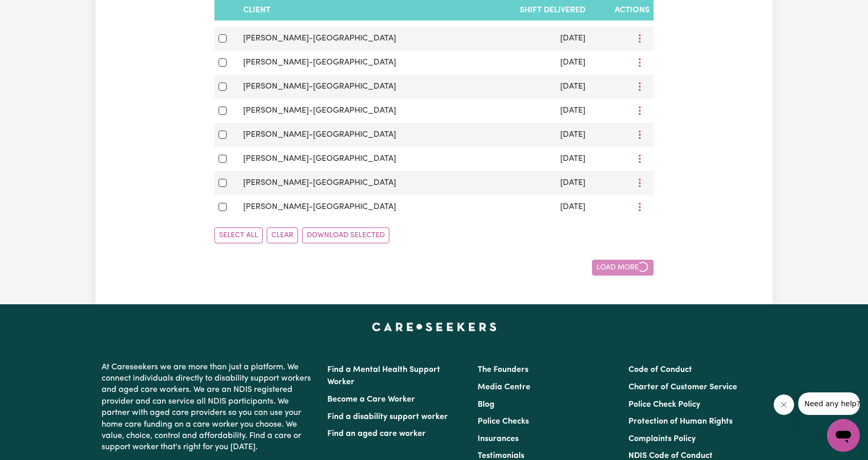 The width and height of the screenshot is (868, 460). I want to click on button: Select All, so click(238, 235).